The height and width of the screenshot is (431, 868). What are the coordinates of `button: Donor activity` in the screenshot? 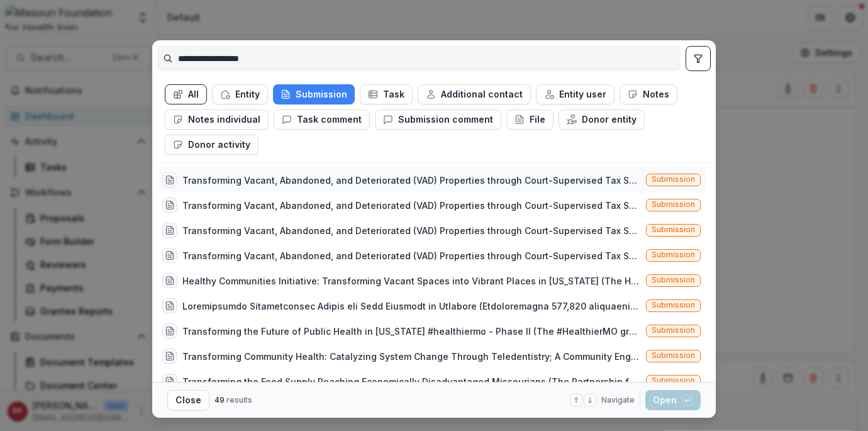 It's located at (212, 144).